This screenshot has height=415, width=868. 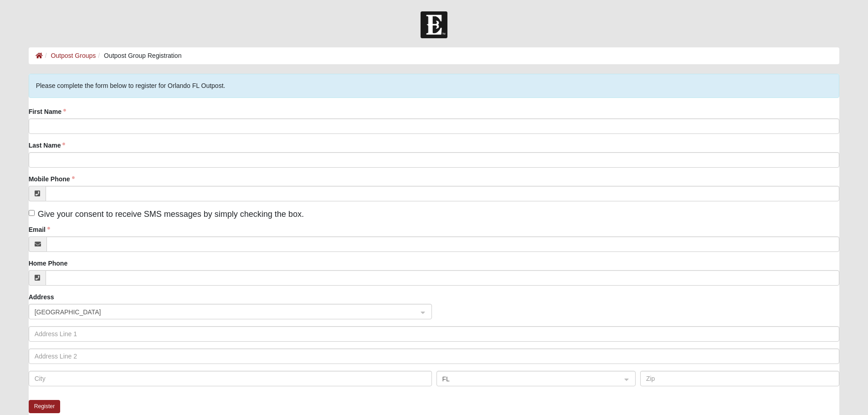 What do you see at coordinates (47, 145) in the screenshot?
I see `label: Last Name` at bounding box center [47, 145].